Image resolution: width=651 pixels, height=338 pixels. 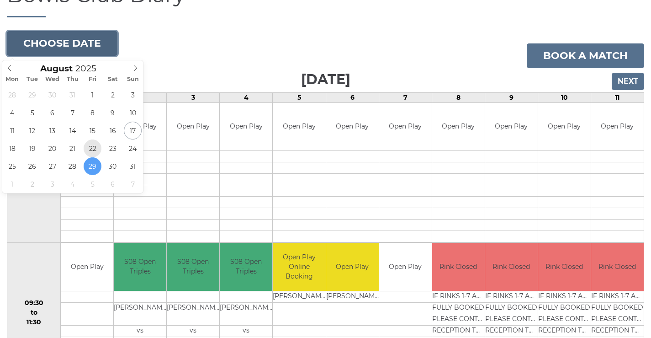 I want to click on td: 11, so click(x=617, y=97).